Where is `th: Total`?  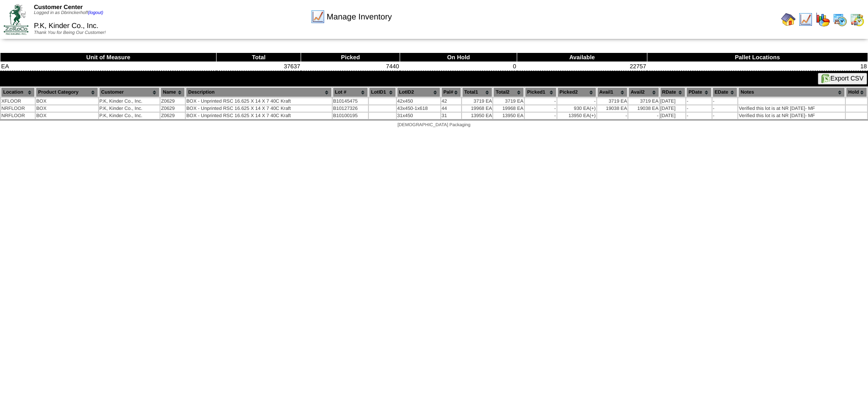 th: Total is located at coordinates (258, 58).